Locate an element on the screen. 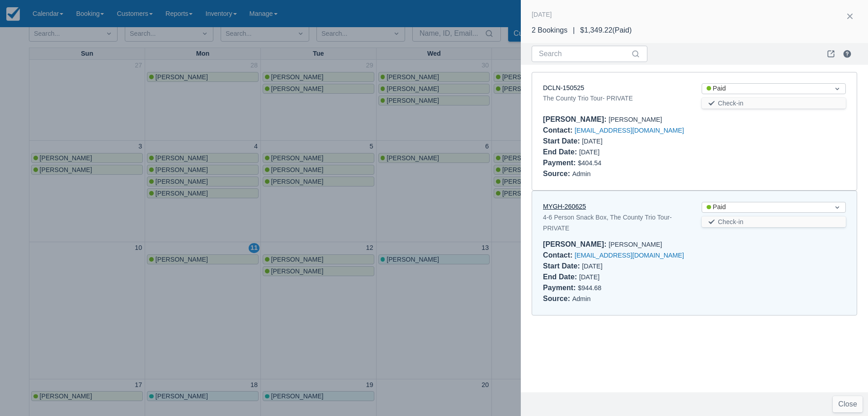 This screenshot has height=416, width=868. a: DCLN-150525 is located at coordinates (563, 88).